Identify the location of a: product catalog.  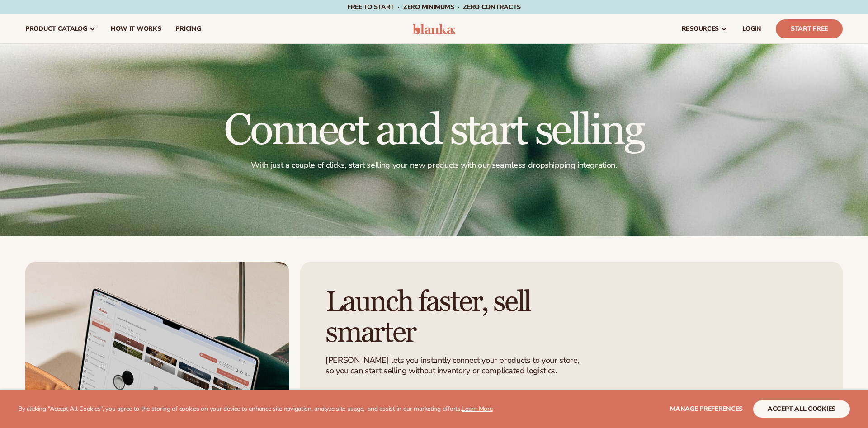
(60, 29).